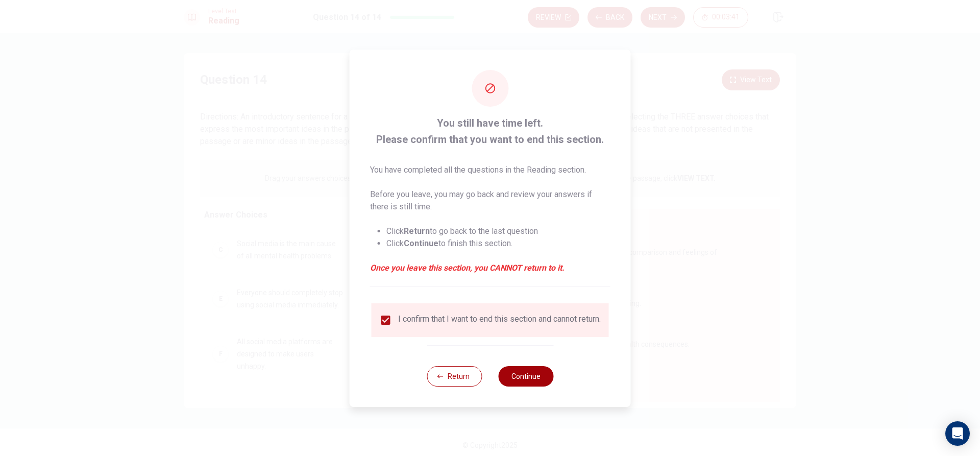 This screenshot has width=980, height=456. I want to click on li: Click to go back to the last question, so click(498, 231).